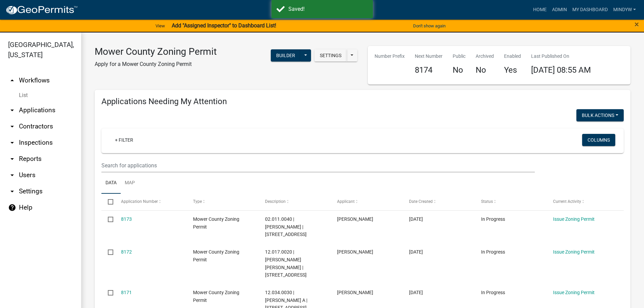  What do you see at coordinates (511, 202) in the screenshot?
I see `datatable-header-cell: Status` at bounding box center [511, 202].